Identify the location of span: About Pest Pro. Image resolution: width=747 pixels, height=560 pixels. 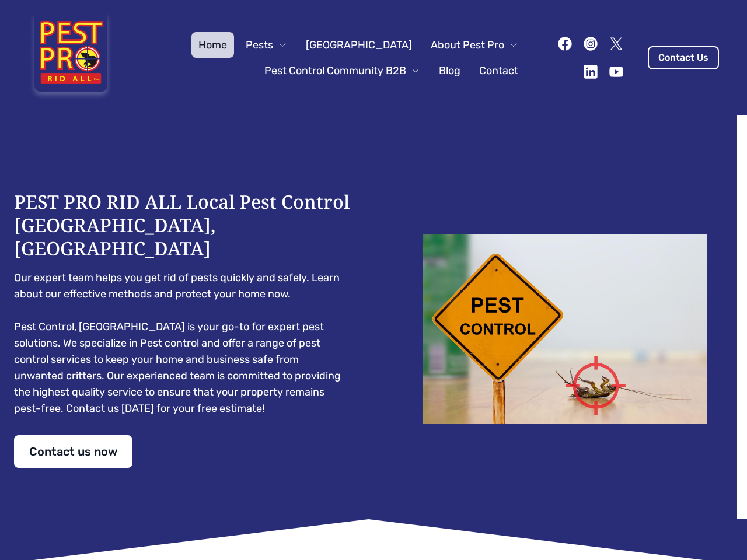
(468, 45).